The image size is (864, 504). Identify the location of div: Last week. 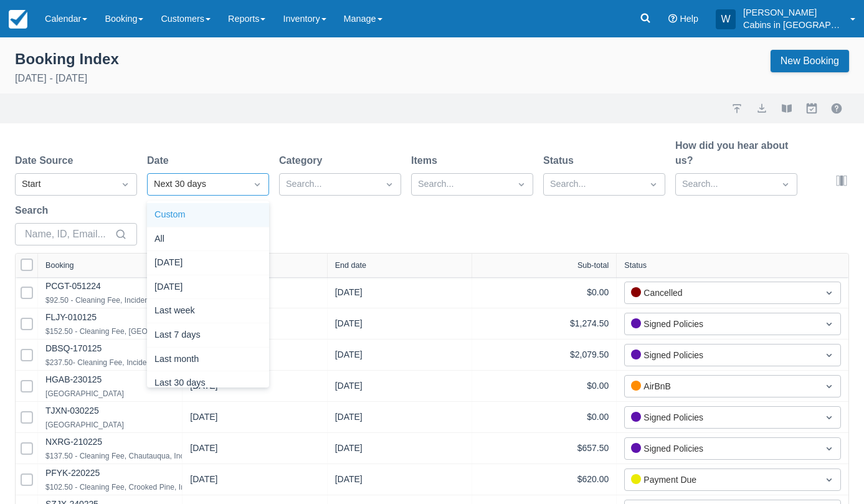
(208, 310).